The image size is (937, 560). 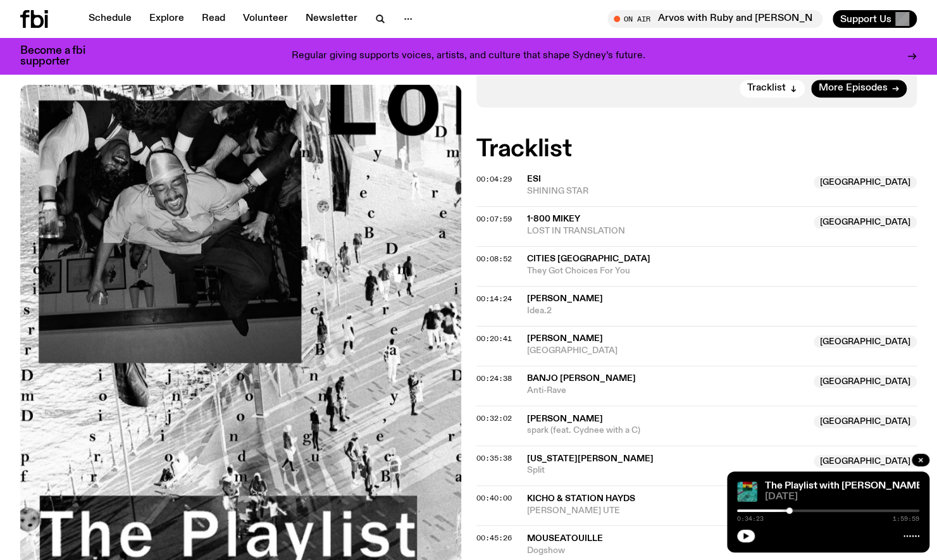 I want to click on button: 00:14:24, so click(x=494, y=298).